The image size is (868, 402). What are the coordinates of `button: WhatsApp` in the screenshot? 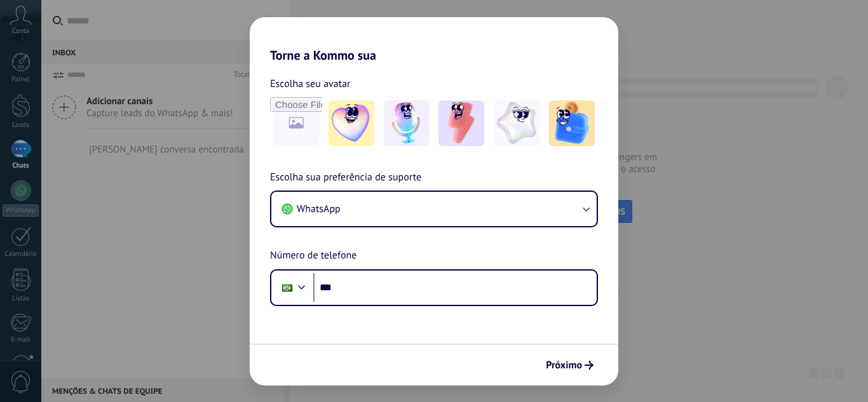 It's located at (434, 209).